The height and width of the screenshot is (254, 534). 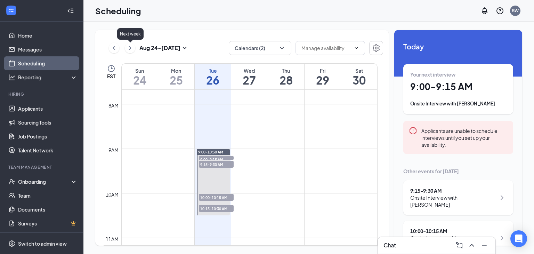 I want to click on div: Switch to admin view, so click(x=42, y=244).